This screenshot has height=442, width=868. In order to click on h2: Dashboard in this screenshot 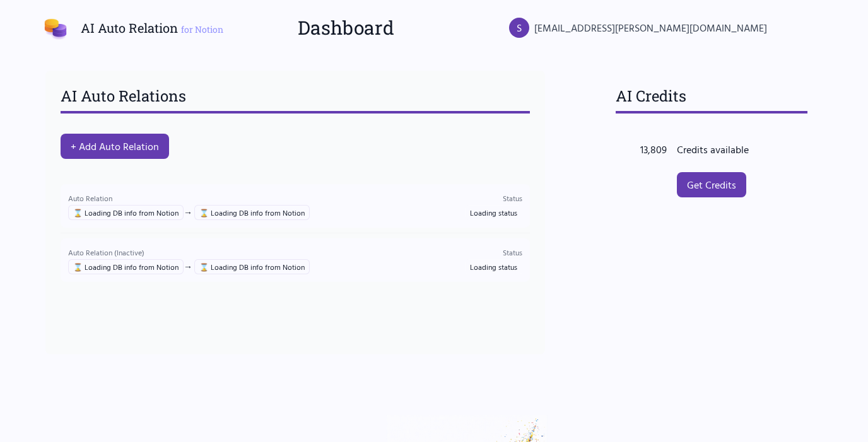, I will do `click(345, 28)`.